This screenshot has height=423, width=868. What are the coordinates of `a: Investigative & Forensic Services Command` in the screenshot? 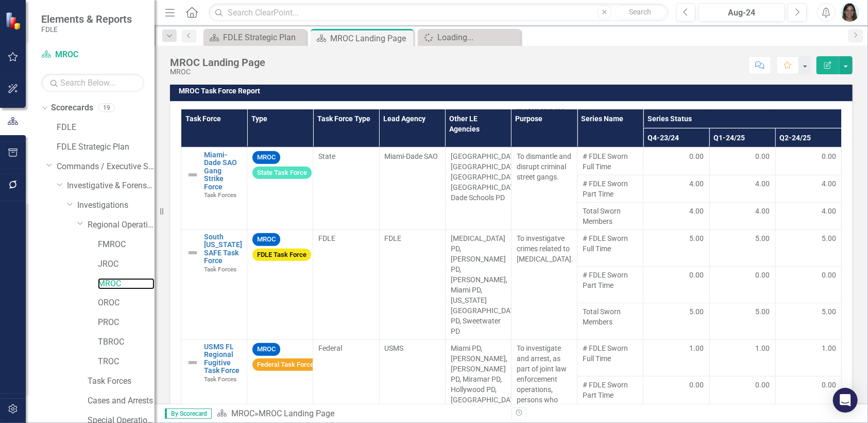 It's located at (111, 186).